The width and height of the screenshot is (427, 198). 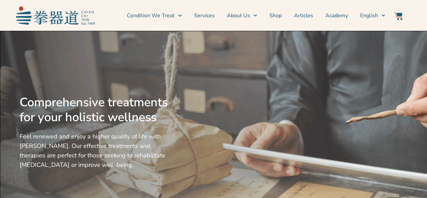 What do you see at coordinates (399, 16) in the screenshot?
I see `img: Website Icon-03` at bounding box center [399, 16].